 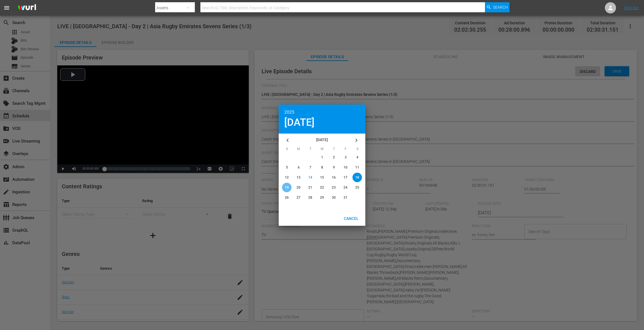 I want to click on span: 23, so click(x=334, y=188).